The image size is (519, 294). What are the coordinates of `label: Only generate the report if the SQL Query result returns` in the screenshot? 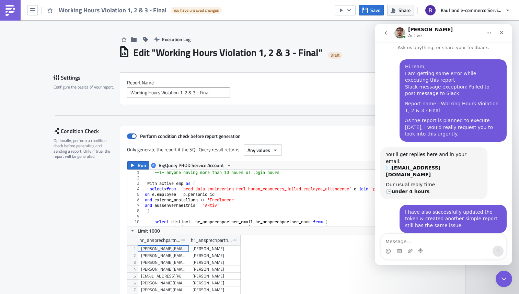 It's located at (184, 150).